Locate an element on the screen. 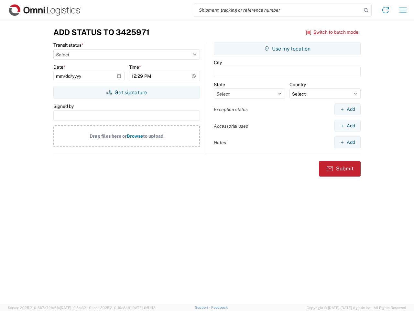  span: Server: 2025.21.0-667a72bf6fa is located at coordinates (47, 307).